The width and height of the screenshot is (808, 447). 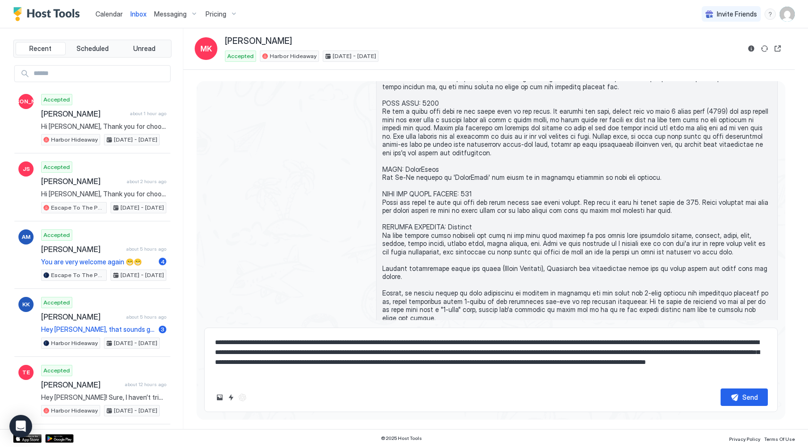 What do you see at coordinates (146, 385) in the screenshot?
I see `span: about 12 hours ago` at bounding box center [146, 385].